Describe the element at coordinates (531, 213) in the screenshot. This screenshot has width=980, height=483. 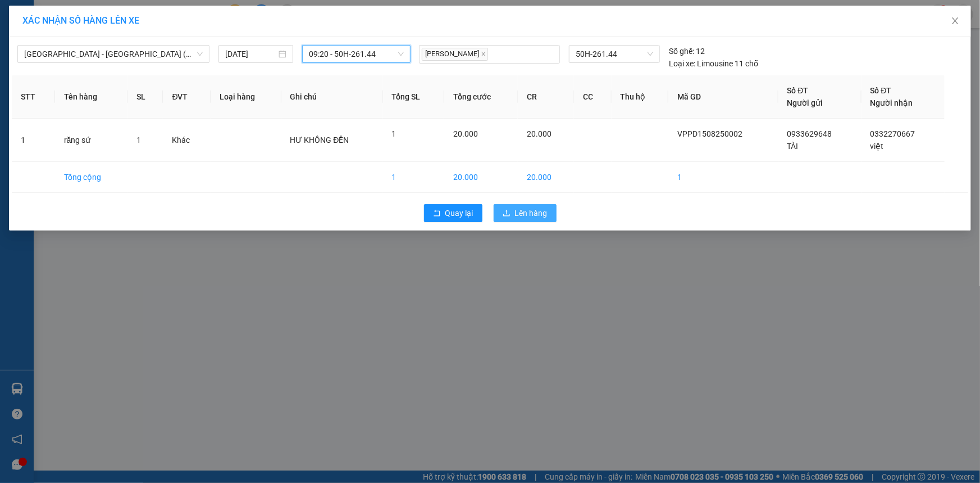
I see `span: Lên hàng` at that location.